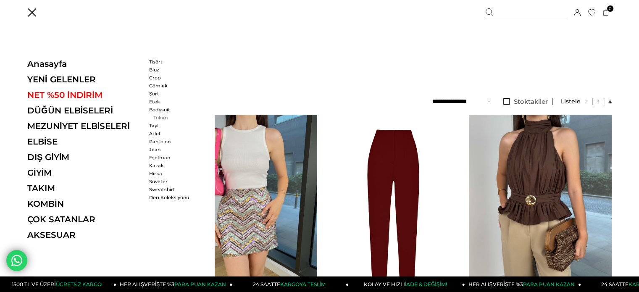 The width and height of the screenshot is (639, 292). Describe the element at coordinates (173, 157) in the screenshot. I see `a: Eşofman` at that location.